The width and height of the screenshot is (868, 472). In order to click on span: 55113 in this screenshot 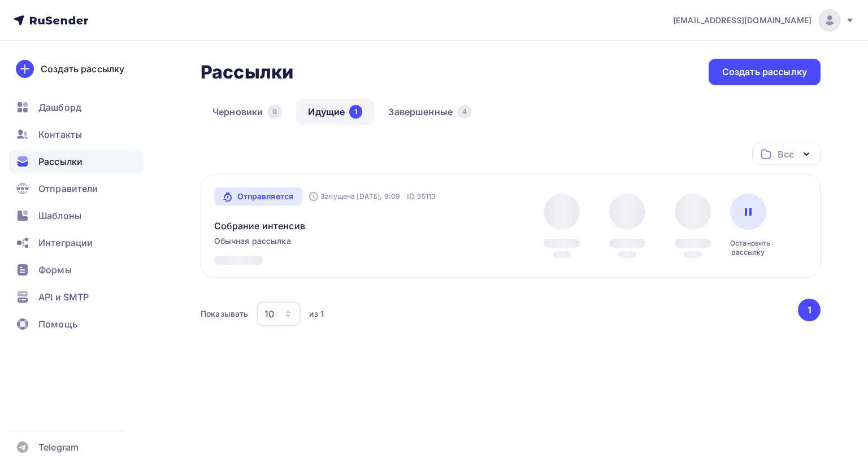, I will do `click(426, 197)`.